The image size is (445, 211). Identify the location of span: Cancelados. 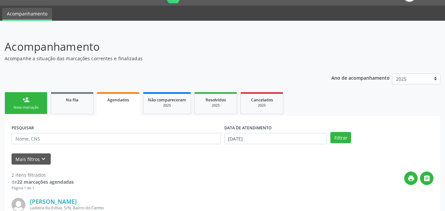
(262, 100).